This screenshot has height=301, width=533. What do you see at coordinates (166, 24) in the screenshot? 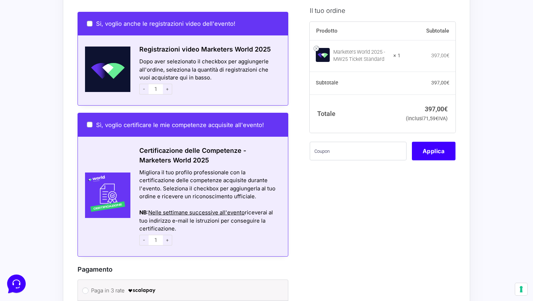
I see `span: Si, voglio anche le registrazioni video dell'evento!` at bounding box center [166, 24].